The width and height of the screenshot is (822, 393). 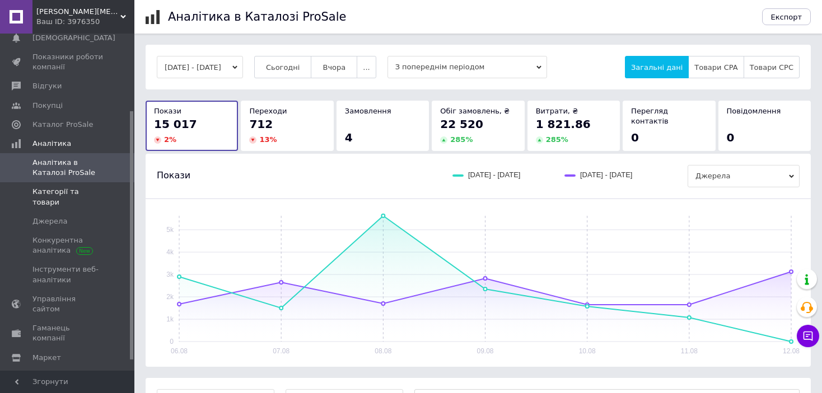 I want to click on text: 4k, so click(x=170, y=252).